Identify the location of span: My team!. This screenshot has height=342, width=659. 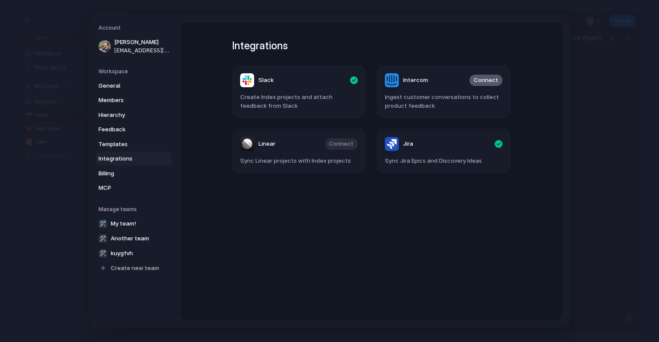
(123, 223).